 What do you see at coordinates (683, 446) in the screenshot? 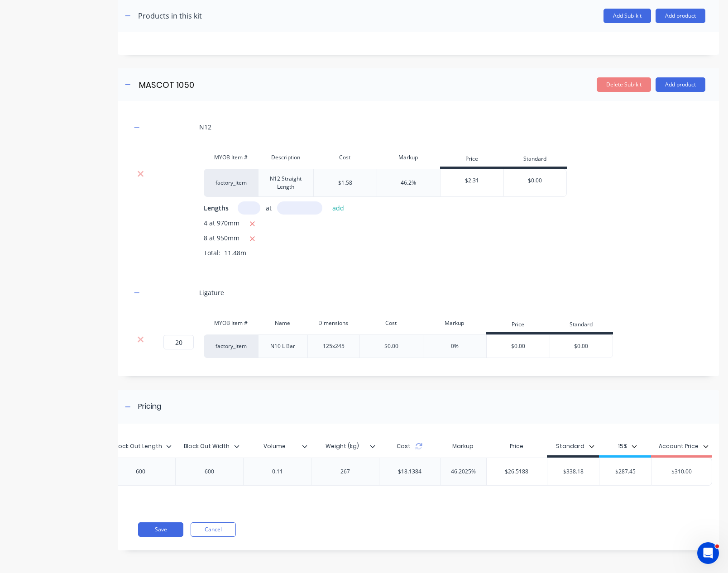
I see `button: Account Price` at bounding box center [683, 446].